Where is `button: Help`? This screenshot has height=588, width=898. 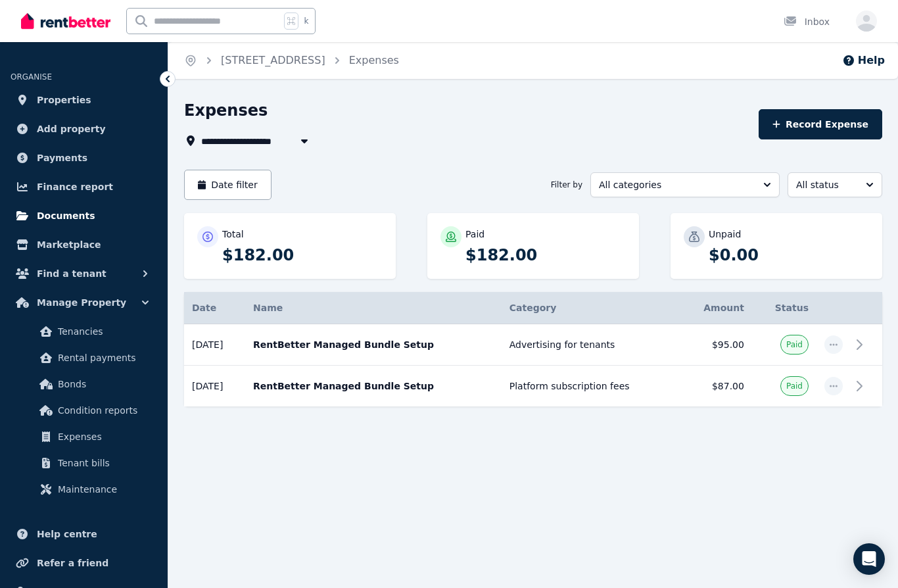 button: Help is located at coordinates (863, 60).